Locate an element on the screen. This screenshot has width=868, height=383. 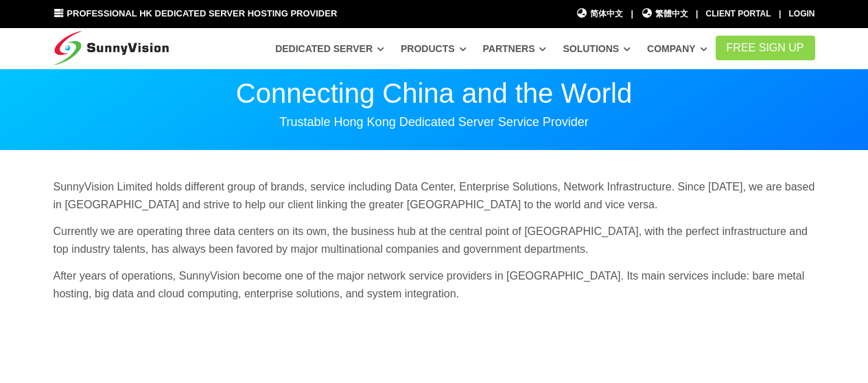
a: Products is located at coordinates (433, 49).